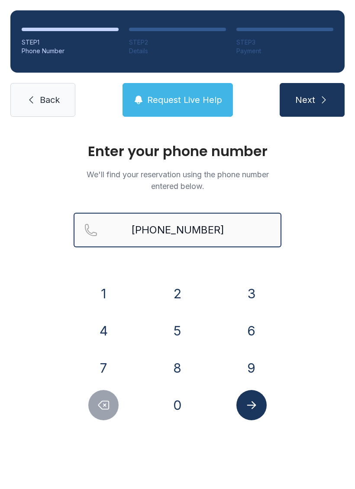 The image size is (355, 489). I want to click on div: STEP 2, so click(177, 42).